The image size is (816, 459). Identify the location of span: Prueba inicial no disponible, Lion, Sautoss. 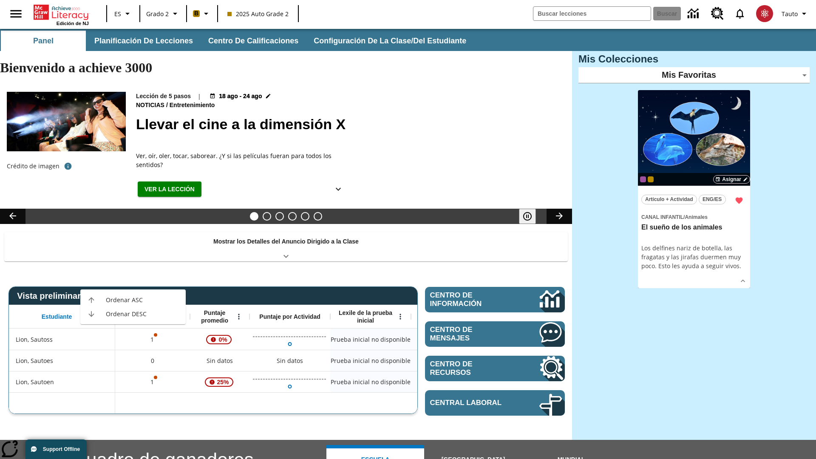
(371, 339).